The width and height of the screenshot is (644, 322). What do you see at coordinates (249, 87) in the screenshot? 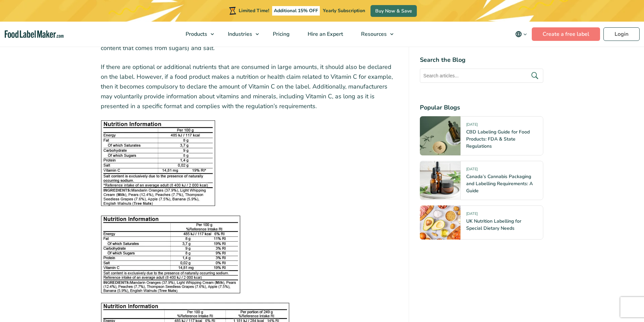
I see `p: If there are optional or additional nutrients that are consumed in large amounts, it should also ...` at bounding box center [249, 87].